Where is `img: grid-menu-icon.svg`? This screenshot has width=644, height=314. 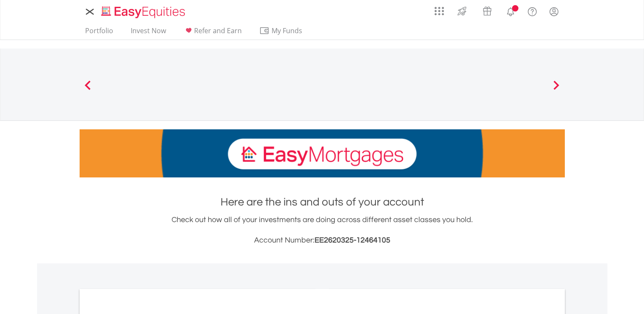
img: grid-menu-icon.svg is located at coordinates (439, 11).